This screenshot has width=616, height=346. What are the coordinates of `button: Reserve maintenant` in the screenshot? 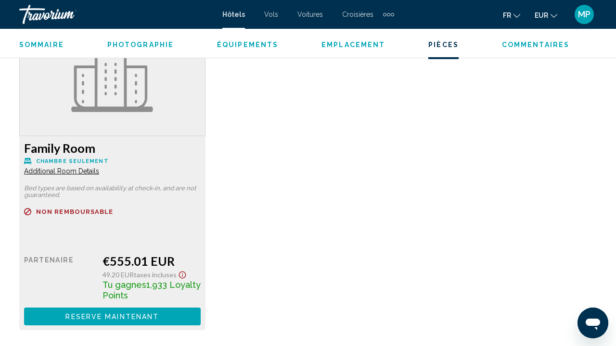 It's located at (112, 316).